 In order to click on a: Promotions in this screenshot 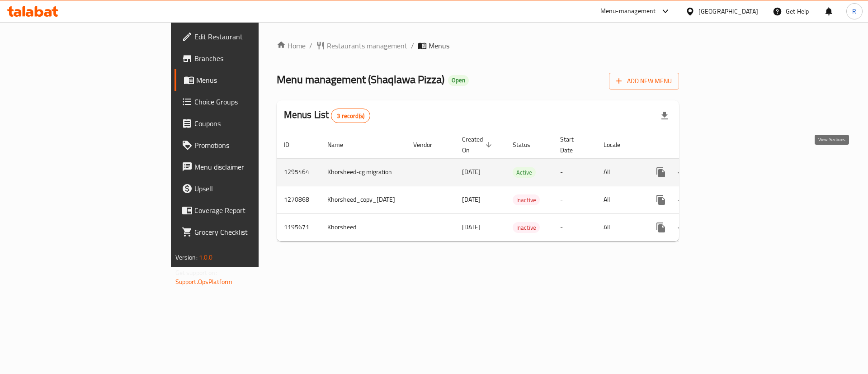, I will do `click(245, 145)`.